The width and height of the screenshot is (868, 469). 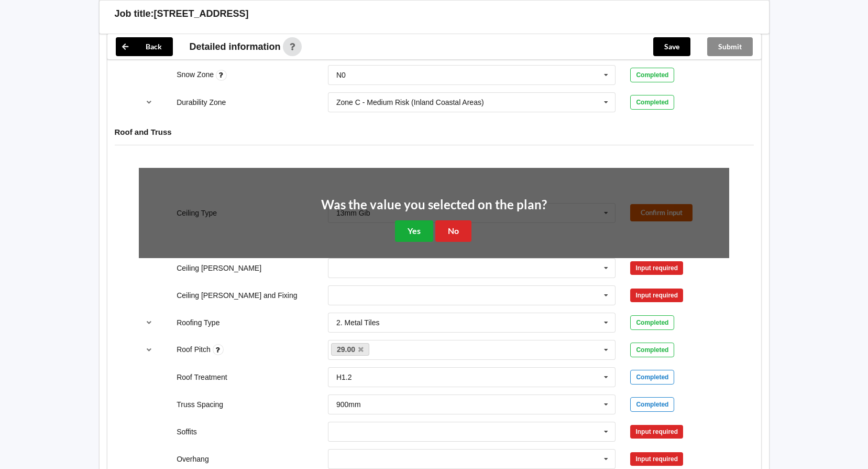 I want to click on span: Detailed information, so click(x=235, y=46).